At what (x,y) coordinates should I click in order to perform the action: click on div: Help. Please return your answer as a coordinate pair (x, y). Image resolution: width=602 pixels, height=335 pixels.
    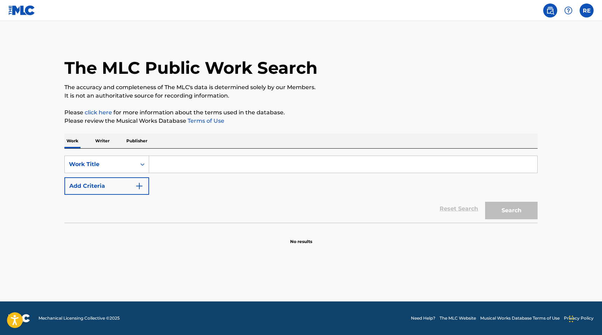
    Looking at the image, I should click on (569, 11).